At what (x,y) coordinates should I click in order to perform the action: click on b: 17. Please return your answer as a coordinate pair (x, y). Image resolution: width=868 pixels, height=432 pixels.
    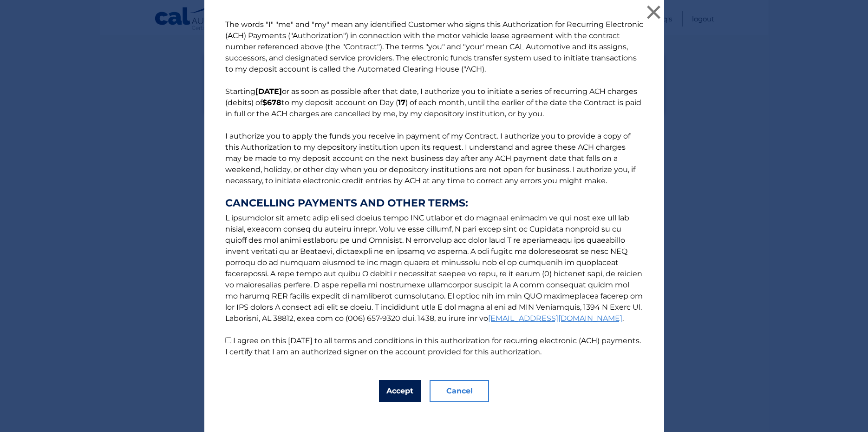
    Looking at the image, I should click on (402, 102).